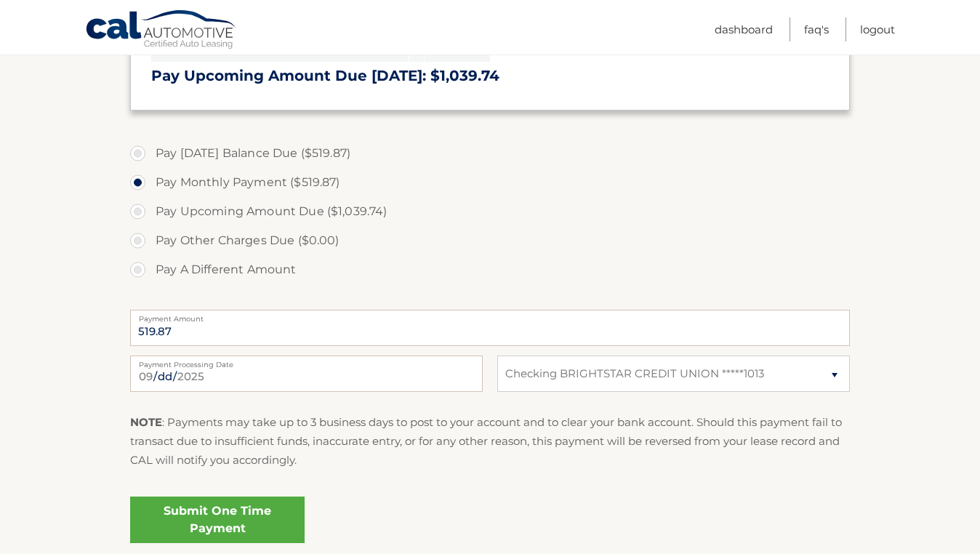 This screenshot has height=554, width=980. I want to click on a: FAQ's, so click(817, 29).